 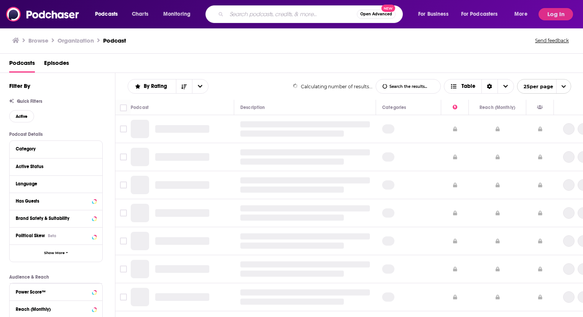 What do you see at coordinates (394, 107) in the screenshot?
I see `div: Categories` at bounding box center [394, 107].